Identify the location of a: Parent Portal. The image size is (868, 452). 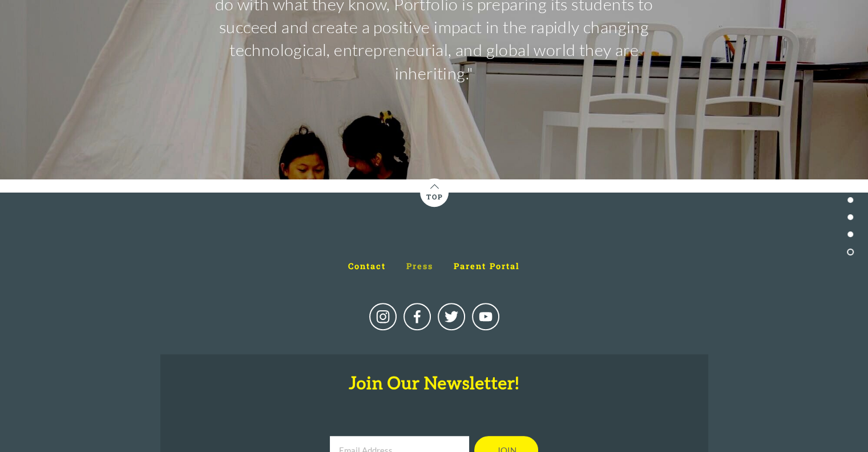
(487, 265).